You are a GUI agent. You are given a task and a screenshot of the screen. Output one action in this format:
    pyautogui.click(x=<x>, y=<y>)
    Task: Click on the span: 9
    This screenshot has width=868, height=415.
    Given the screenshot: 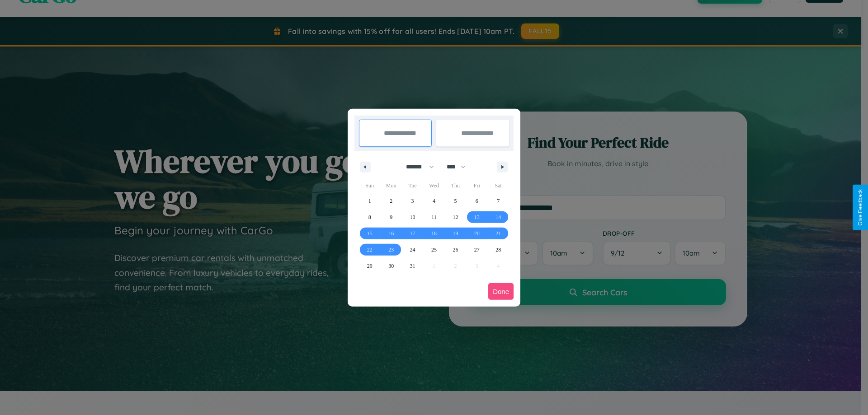 What is the action you would take?
    pyautogui.click(x=391, y=217)
    